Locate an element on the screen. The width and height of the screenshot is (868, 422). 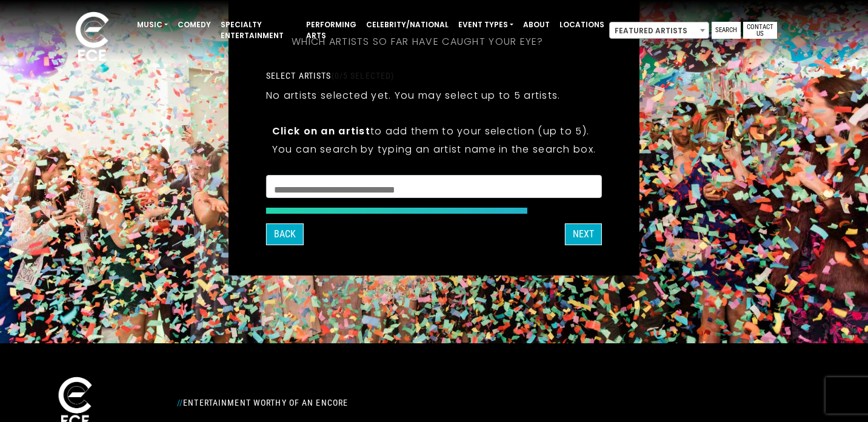
button: Next is located at coordinates (584, 234).